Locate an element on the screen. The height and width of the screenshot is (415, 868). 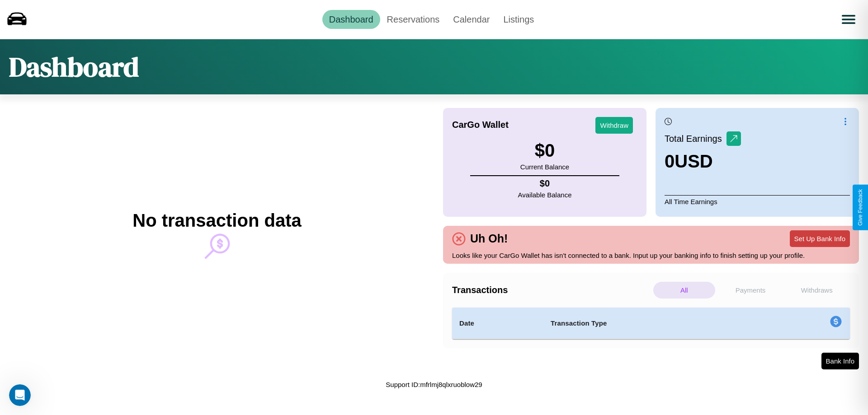
div: Give Feedback is located at coordinates (860, 207).